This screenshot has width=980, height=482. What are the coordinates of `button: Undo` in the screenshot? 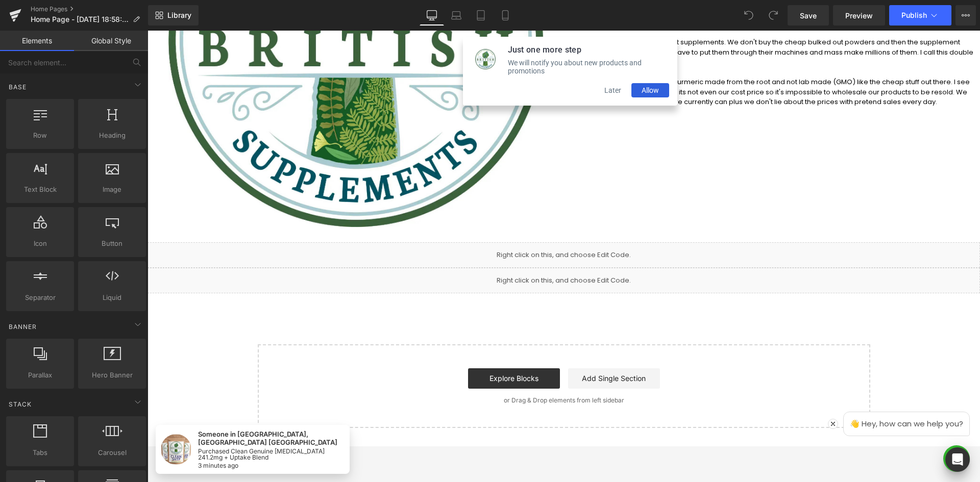 It's located at (749, 16).